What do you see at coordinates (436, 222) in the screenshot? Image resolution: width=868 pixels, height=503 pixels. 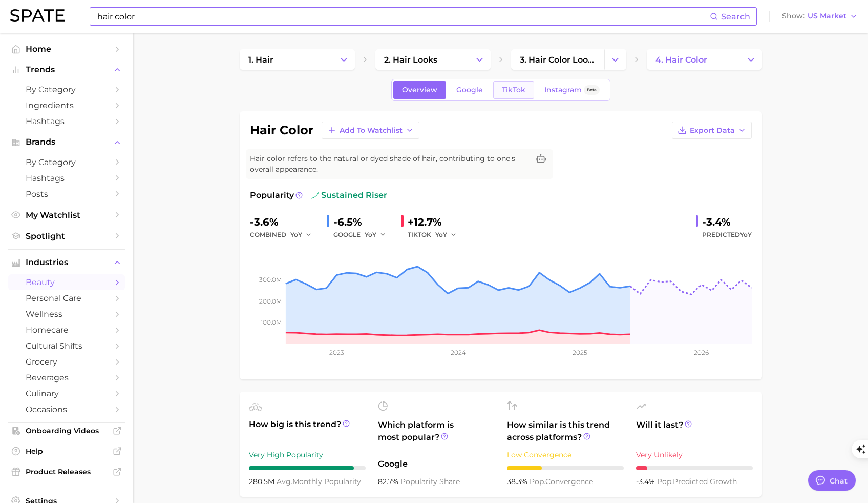 I see `div: +12.7%` at bounding box center [436, 222].